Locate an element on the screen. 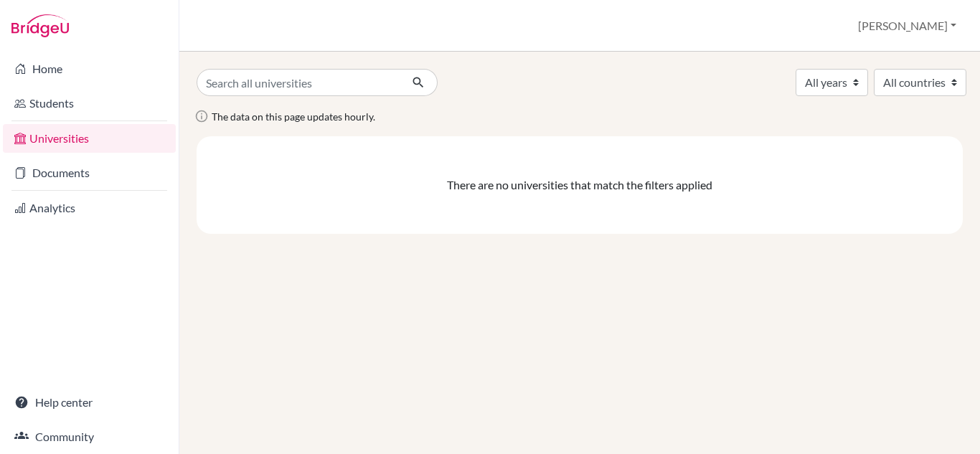 The height and width of the screenshot is (454, 980). span: The data on this page updates hourly. is located at coordinates (293, 116).